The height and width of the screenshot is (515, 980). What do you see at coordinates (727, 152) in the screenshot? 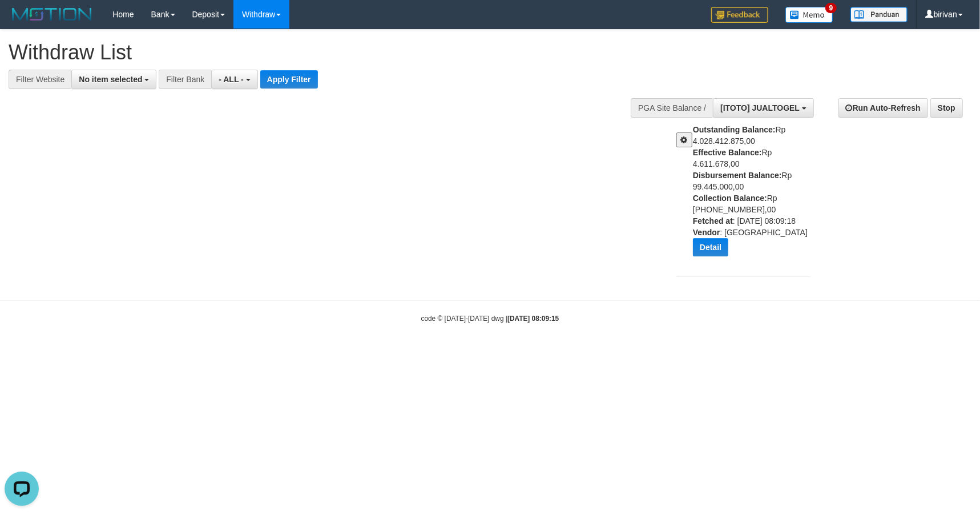
I see `b: Effective Balance:` at bounding box center [727, 152].